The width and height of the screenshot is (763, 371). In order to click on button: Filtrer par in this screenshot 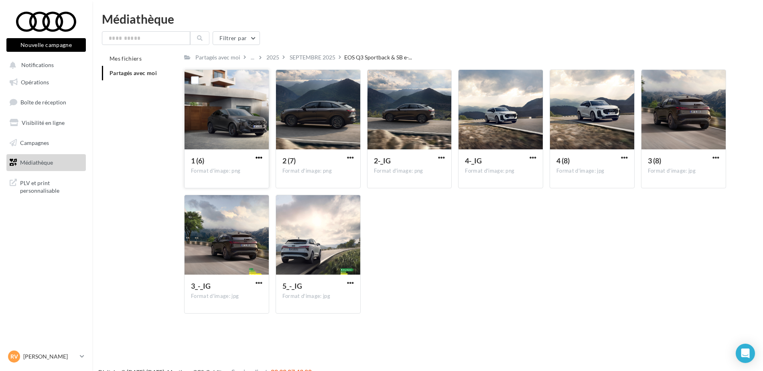, I will do `click(236, 38)`.